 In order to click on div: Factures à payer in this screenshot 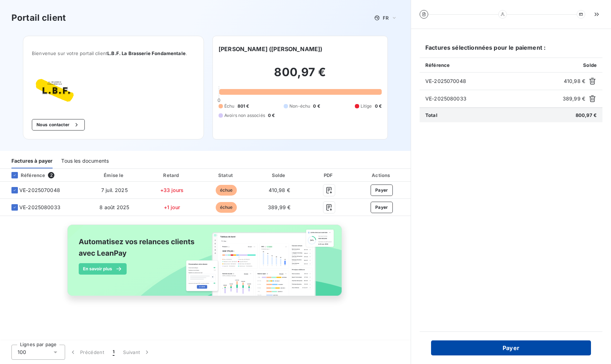, I will do `click(32, 161)`.